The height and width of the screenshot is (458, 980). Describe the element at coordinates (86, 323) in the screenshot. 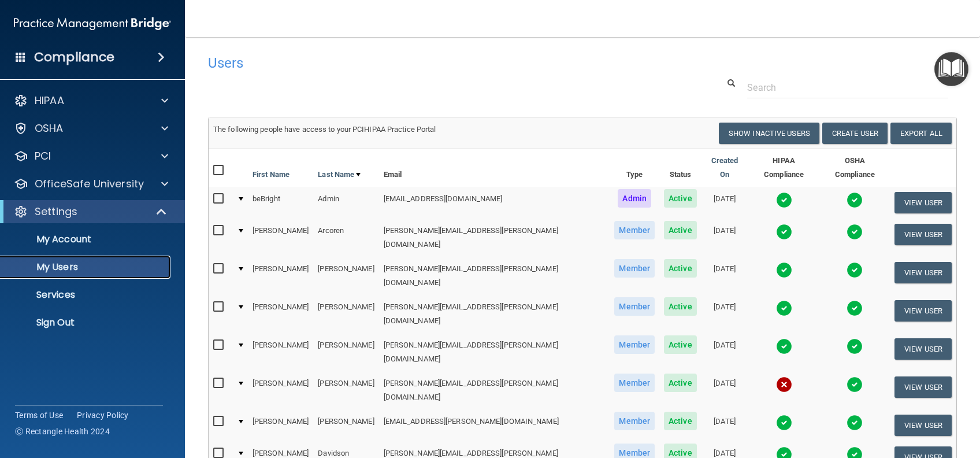

I see `p: Sign Out` at that location.